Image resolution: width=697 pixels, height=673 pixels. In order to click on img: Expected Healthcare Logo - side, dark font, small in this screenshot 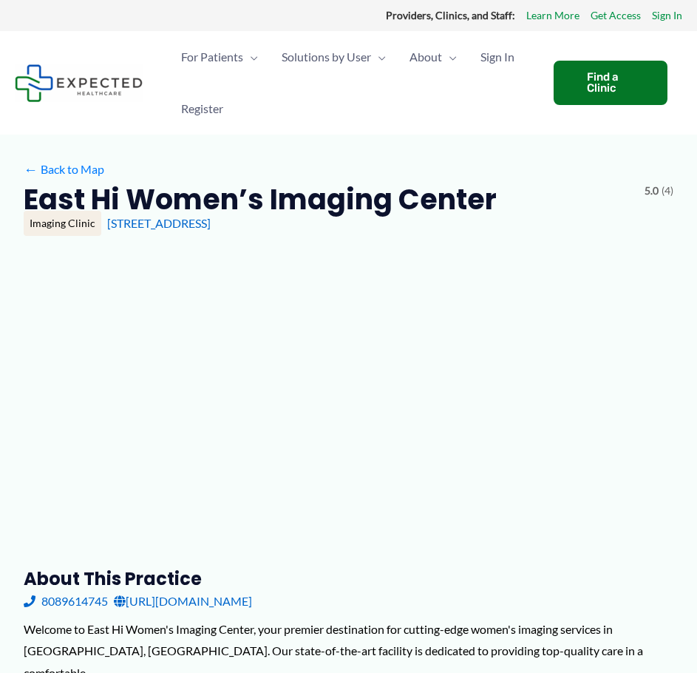, I will do `click(78, 83)`.